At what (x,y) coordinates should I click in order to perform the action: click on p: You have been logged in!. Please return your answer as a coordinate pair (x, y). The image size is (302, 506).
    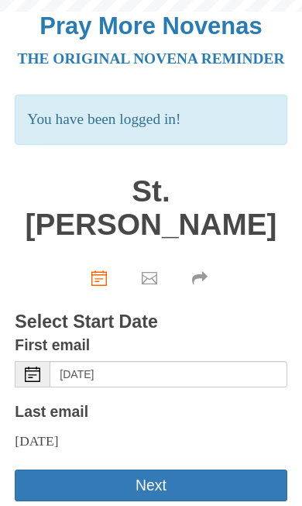
    Looking at the image, I should click on (150, 119).